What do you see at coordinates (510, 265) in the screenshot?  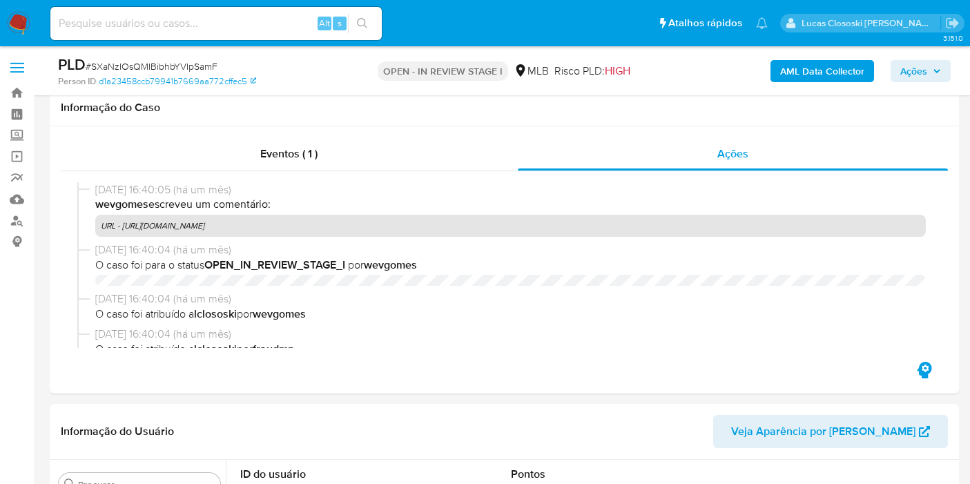 I see `span: O caso foi para o status por` at bounding box center [510, 265].